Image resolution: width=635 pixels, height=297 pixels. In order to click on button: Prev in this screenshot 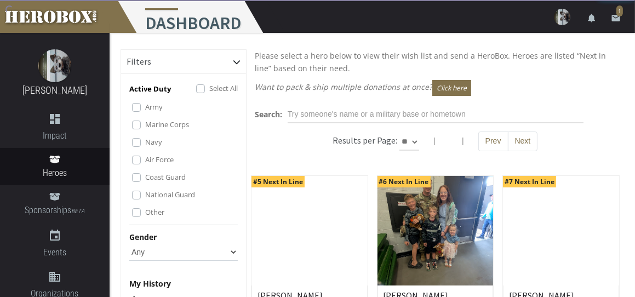, I will do `click(493, 141)`.